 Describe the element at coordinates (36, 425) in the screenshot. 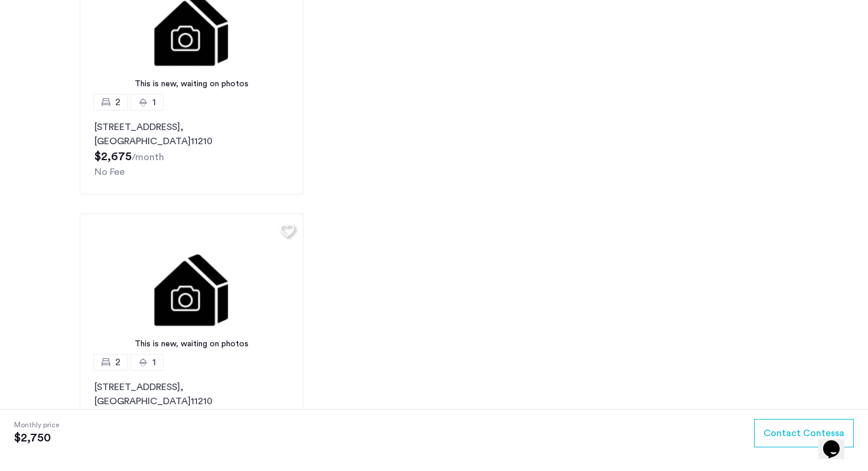

I see `span: Monthly price` at that location.